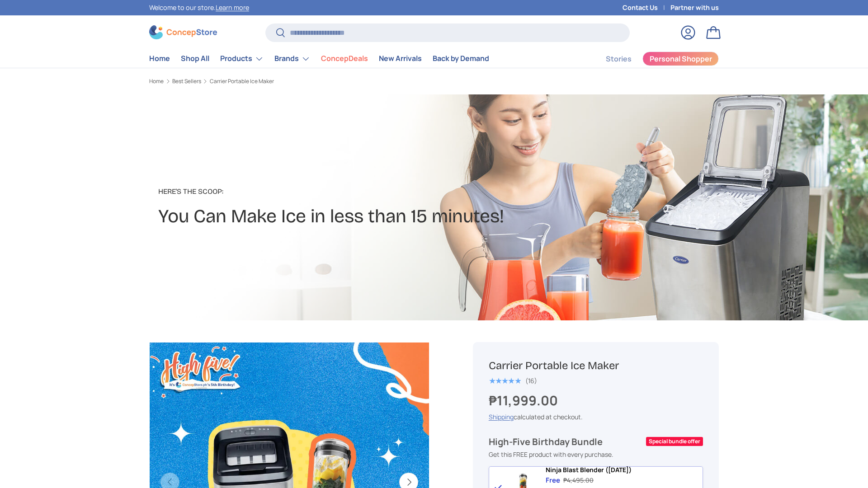  What do you see at coordinates (647, 7) in the screenshot?
I see `a: Contact Us` at bounding box center [647, 7].